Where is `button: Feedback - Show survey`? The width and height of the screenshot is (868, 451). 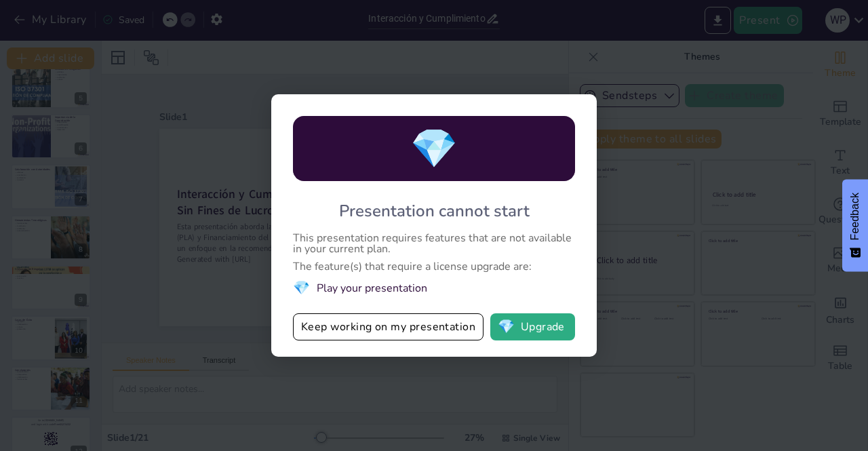 button: Feedback - Show survey is located at coordinates (855, 226).